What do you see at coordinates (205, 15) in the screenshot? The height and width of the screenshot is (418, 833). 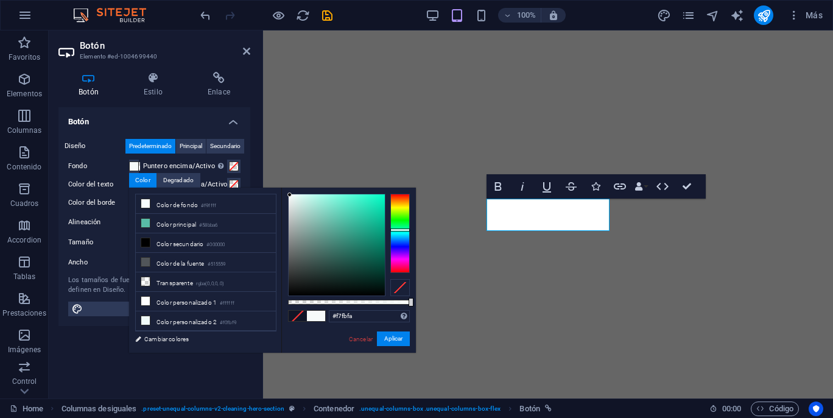 I see `i: Deshacer: Cambiar color del texto (Ctrl+Z)` at bounding box center [205, 15].